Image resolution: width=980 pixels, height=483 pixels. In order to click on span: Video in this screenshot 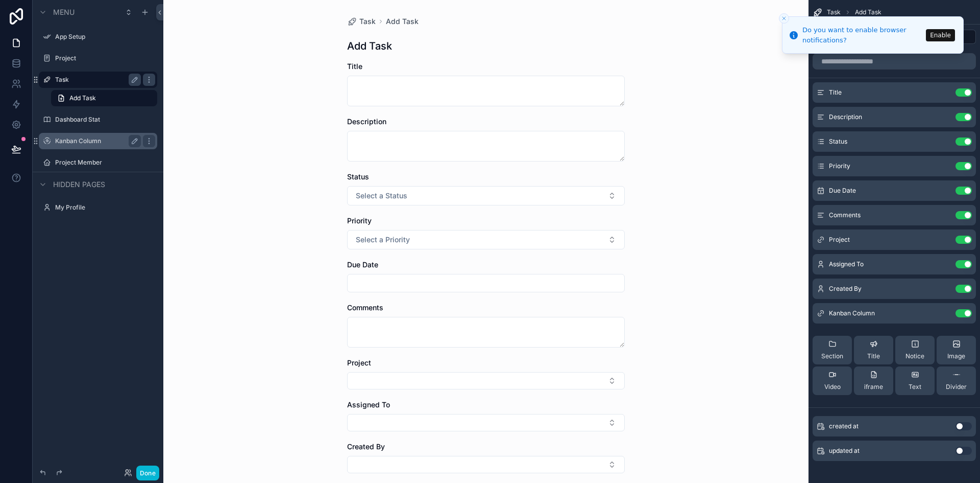, I will do `click(832, 386)`.